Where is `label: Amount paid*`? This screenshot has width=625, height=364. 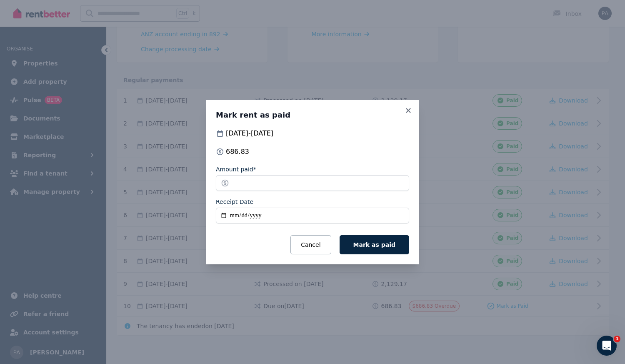
label: Amount paid* is located at coordinates (236, 169).